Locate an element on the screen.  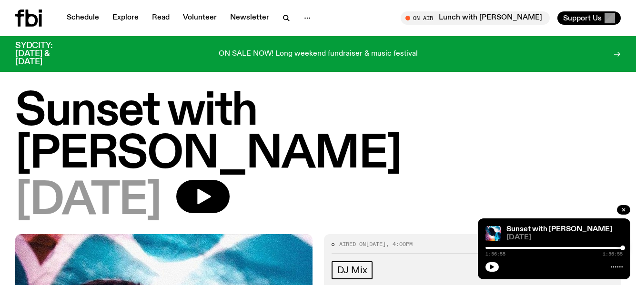
a: DJ Mix is located at coordinates (352, 271).